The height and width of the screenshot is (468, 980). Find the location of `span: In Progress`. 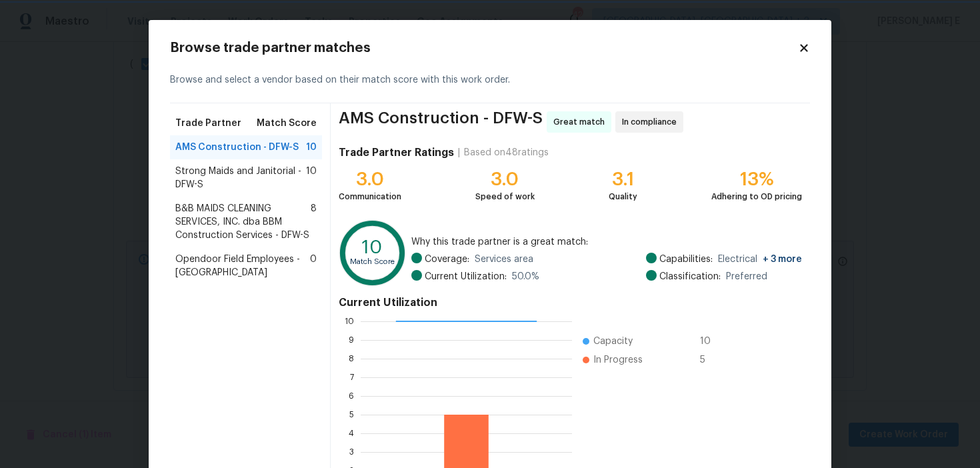

span: In Progress is located at coordinates (618, 360).